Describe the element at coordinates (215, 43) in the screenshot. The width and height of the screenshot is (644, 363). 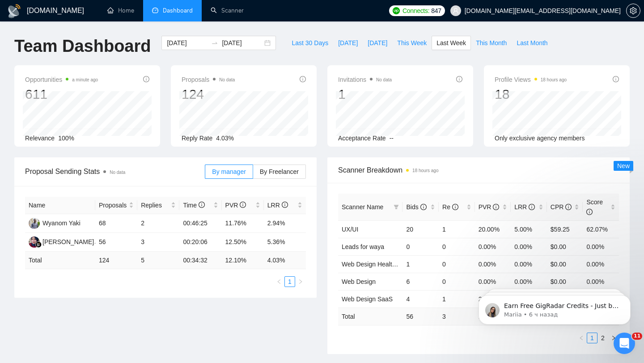
I see `span: to` at that location.